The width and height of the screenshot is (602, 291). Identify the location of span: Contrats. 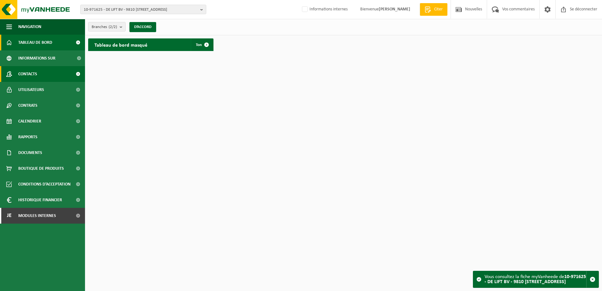
(28, 105).